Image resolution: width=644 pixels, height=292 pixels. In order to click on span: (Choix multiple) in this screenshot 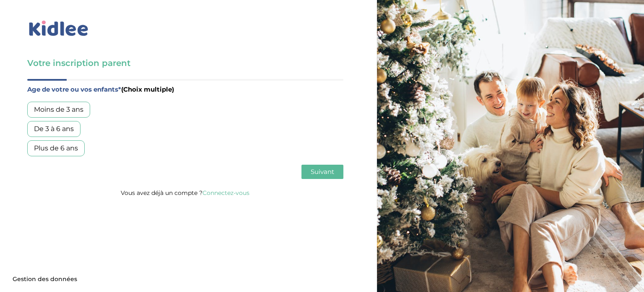, I will do `click(147, 89)`.